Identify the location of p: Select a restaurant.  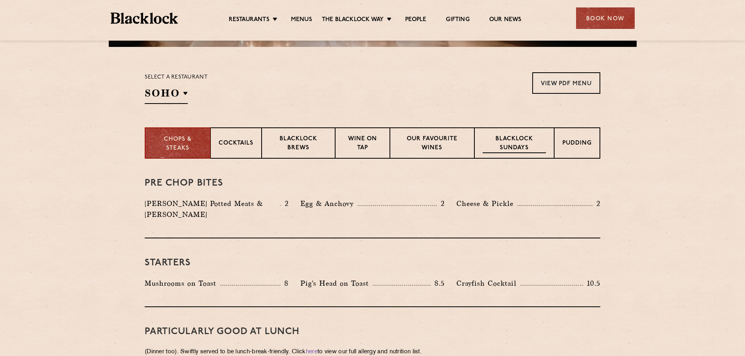
(176, 77).